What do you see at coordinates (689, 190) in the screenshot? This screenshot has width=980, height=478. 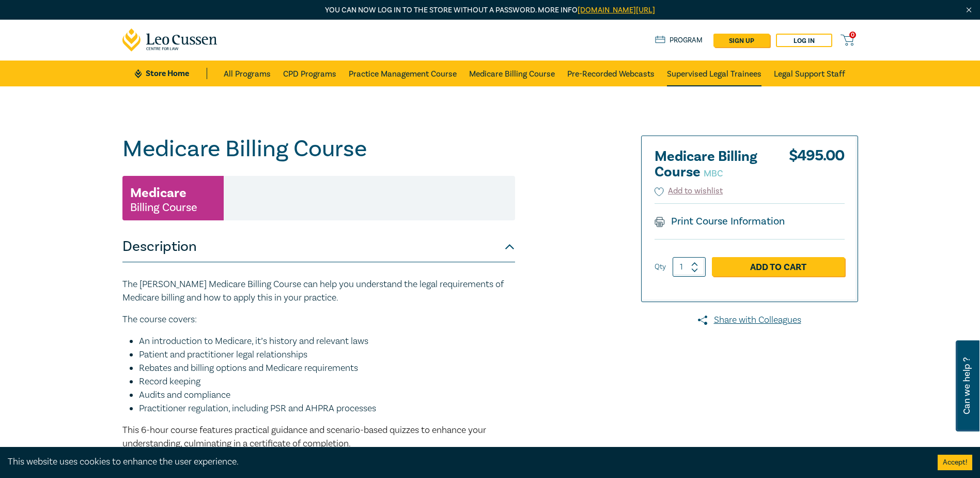 I see `button: Add to wishlist` at bounding box center [689, 190].